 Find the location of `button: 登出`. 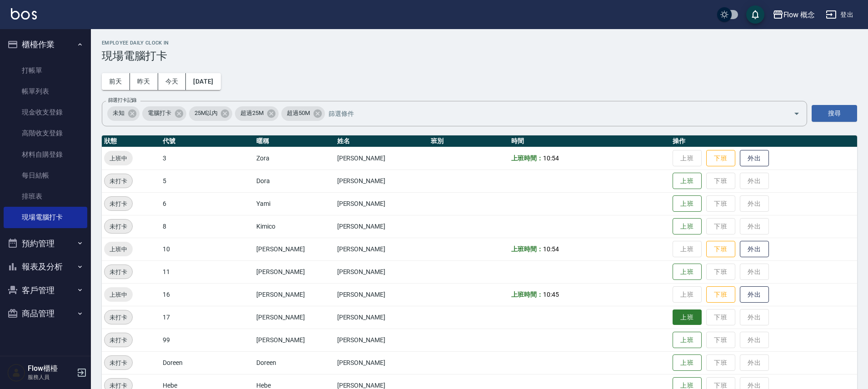

button: 登出 is located at coordinates (839, 15).